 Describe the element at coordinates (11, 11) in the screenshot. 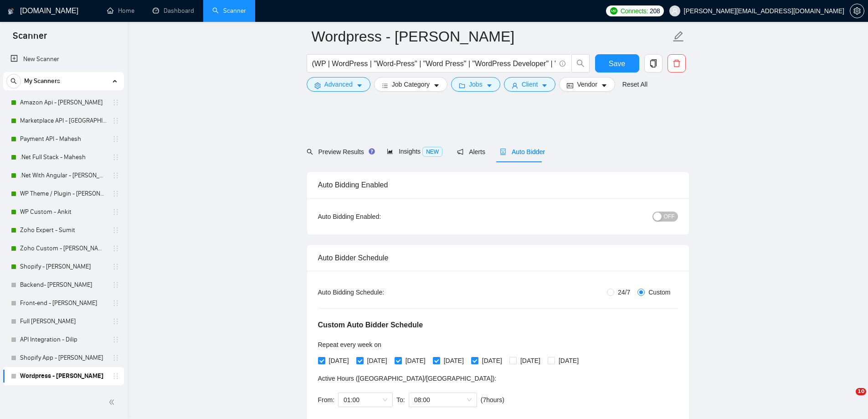

I see `img: logo` at that location.